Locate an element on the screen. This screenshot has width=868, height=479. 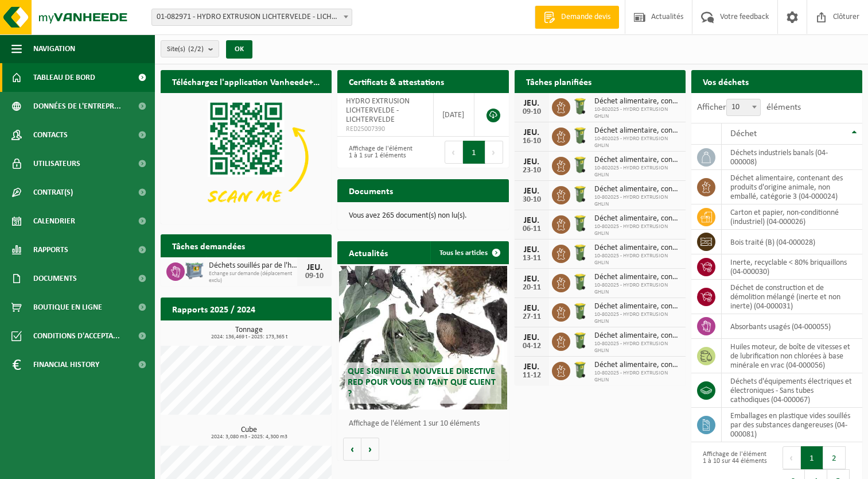
label: Afficher éléments is located at coordinates (748, 107).